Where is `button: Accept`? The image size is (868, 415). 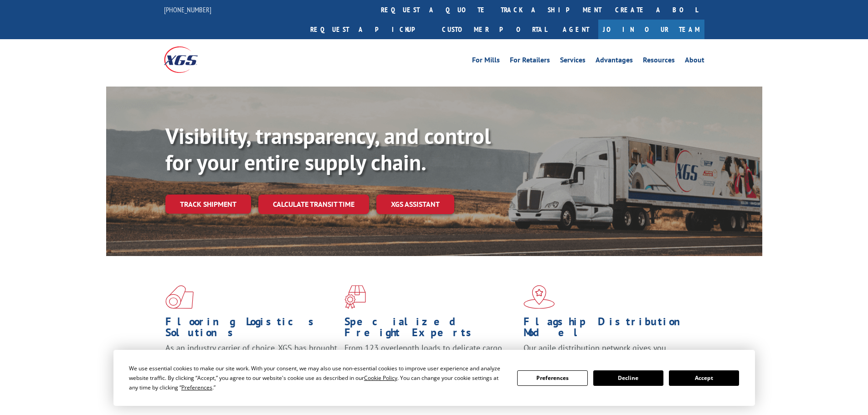 button: Accept is located at coordinates (704, 378).